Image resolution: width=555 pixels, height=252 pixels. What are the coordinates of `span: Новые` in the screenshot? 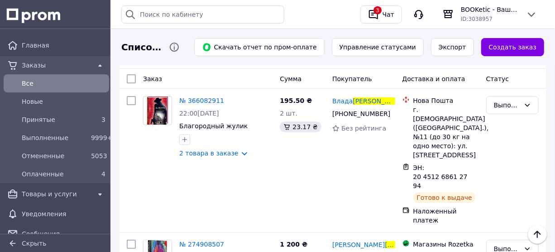 It's located at (63, 101).